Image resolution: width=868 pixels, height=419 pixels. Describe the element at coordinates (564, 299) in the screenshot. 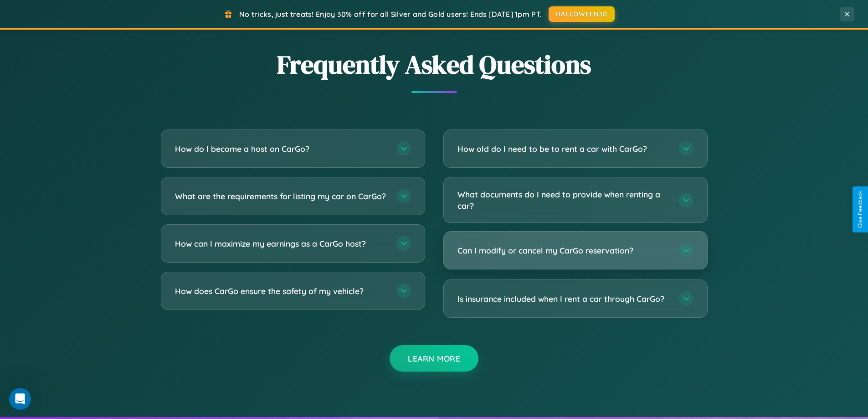

I see `h3: Is insurance included when I rent a car through CarGo?` at that location.